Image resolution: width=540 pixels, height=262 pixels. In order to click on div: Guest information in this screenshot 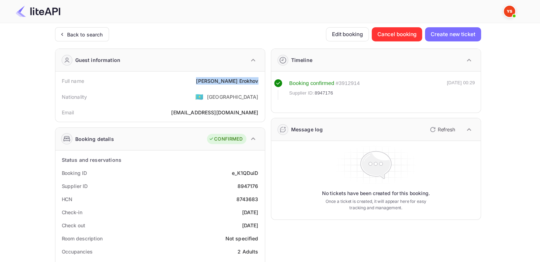, I will do `click(98, 60)`.